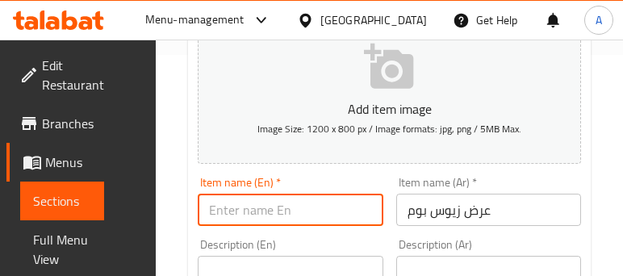 This screenshot has height=276, width=623. What do you see at coordinates (61, 75) in the screenshot?
I see `a: Edit Restaurant` at bounding box center [61, 75].